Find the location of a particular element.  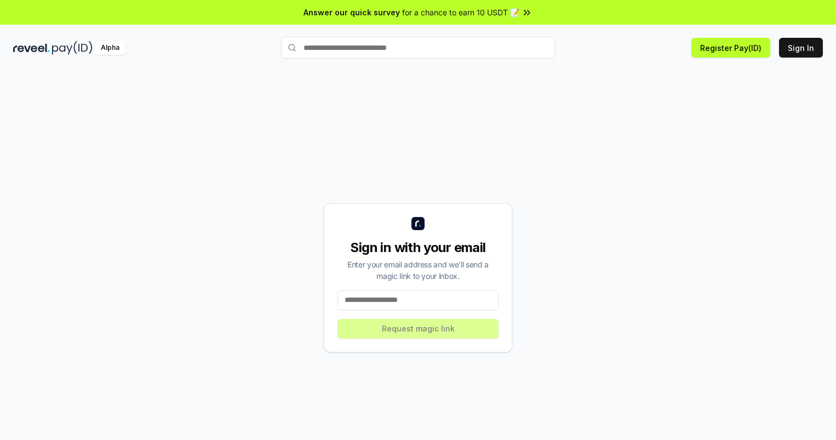

button: Sign In is located at coordinates (801, 48).